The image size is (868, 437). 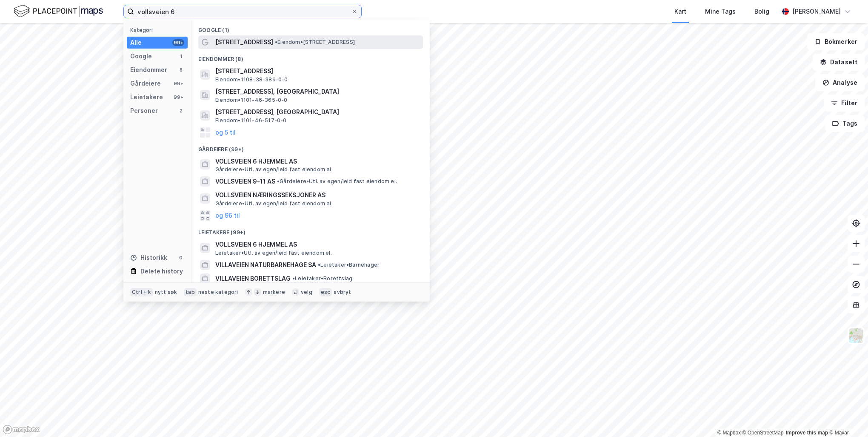 I want to click on div: Gårdeiere, so click(x=146, y=83).